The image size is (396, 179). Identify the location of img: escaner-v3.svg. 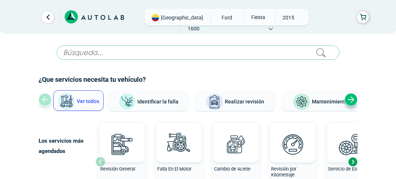
(350, 145).